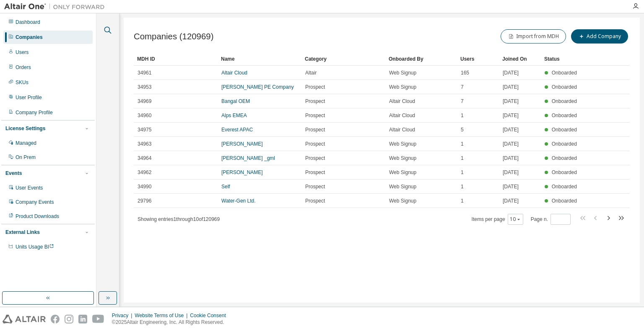  What do you see at coordinates (173, 37) in the screenshot?
I see `span: Companies (120969)` at bounding box center [173, 37].